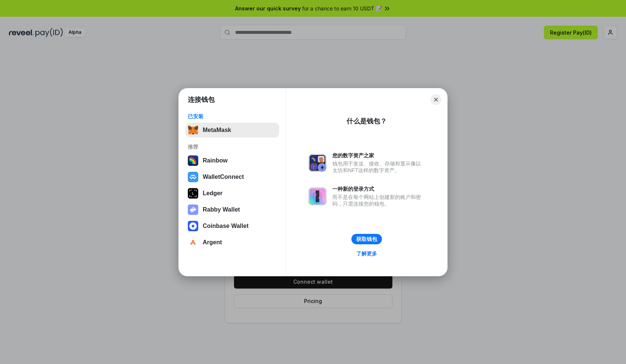 This screenshot has width=626, height=364. Describe the element at coordinates (378, 201) in the screenshot. I see `div: 而不是在每个网站上创建新的账户和密码，只需连接您的钱包。` at that location.